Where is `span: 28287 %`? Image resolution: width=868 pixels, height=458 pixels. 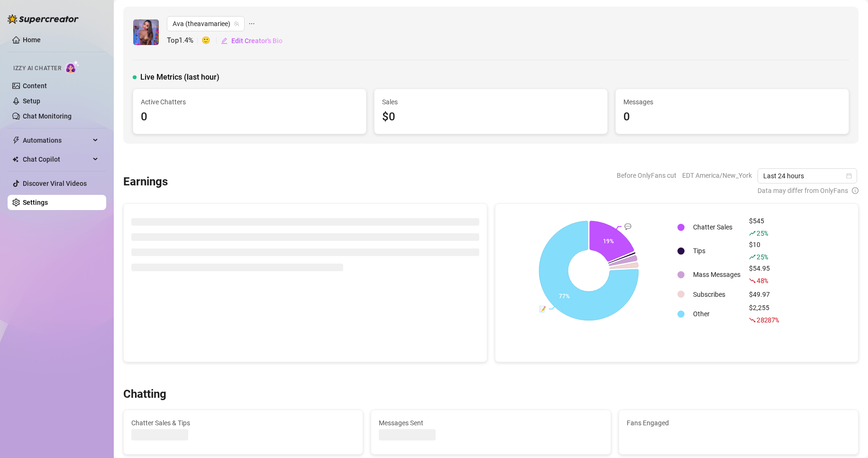 span: 28287 % is located at coordinates (768, 320).